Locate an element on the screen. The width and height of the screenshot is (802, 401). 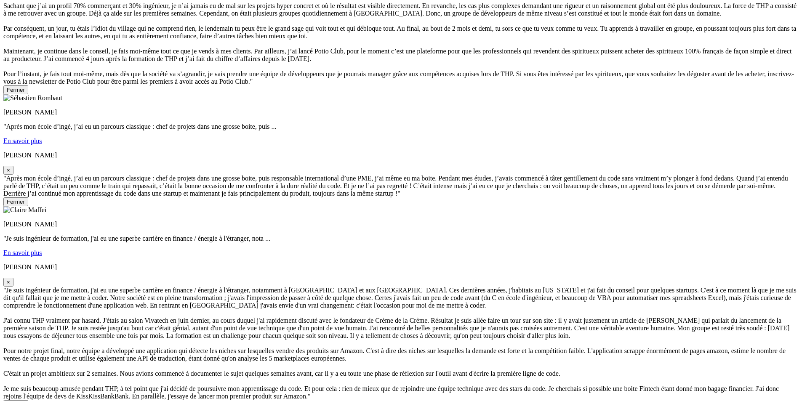
img: Sébastien Rombaut is located at coordinates (33, 98).